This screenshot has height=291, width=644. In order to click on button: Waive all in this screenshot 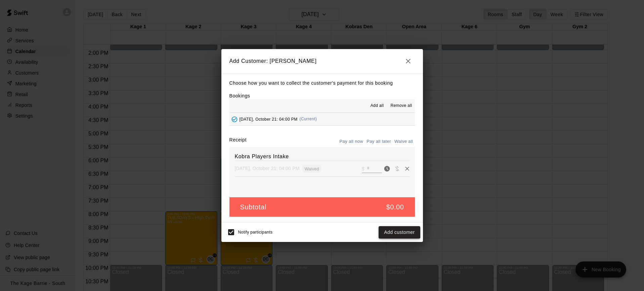, I will do `click(404, 142)`.